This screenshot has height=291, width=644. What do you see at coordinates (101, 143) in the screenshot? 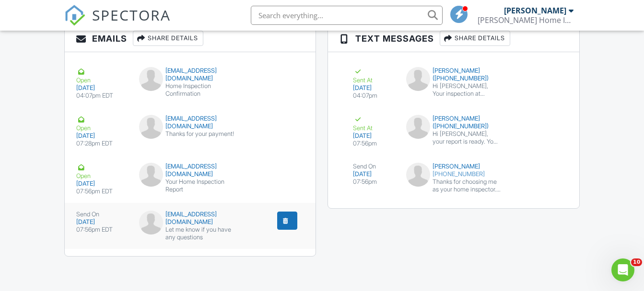
I see `div: 07:28pm EDT` at bounding box center [101, 143].